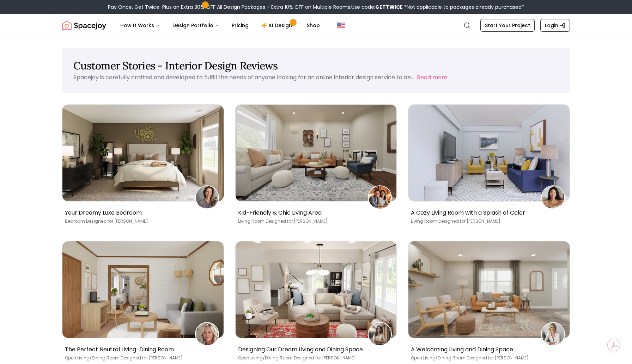 The width and height of the screenshot is (632, 364). I want to click on a: Kid-Friendly & Chic Living AreaTheresa ViglizzoKid-Friendly & Chic Living AreaLiving Room Designe..., so click(316, 167).